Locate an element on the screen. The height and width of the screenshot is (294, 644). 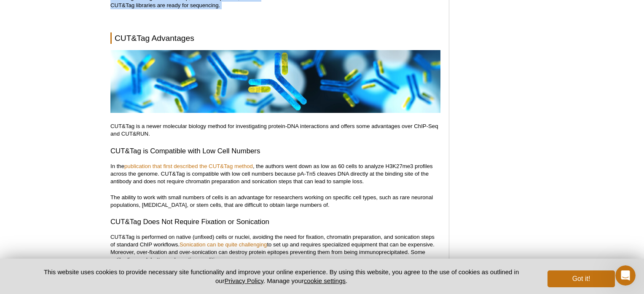
p: CUT&Tag is a newer molecular biology method for investigating protein-DNA interactions and offers... is located at coordinates (275, 130).